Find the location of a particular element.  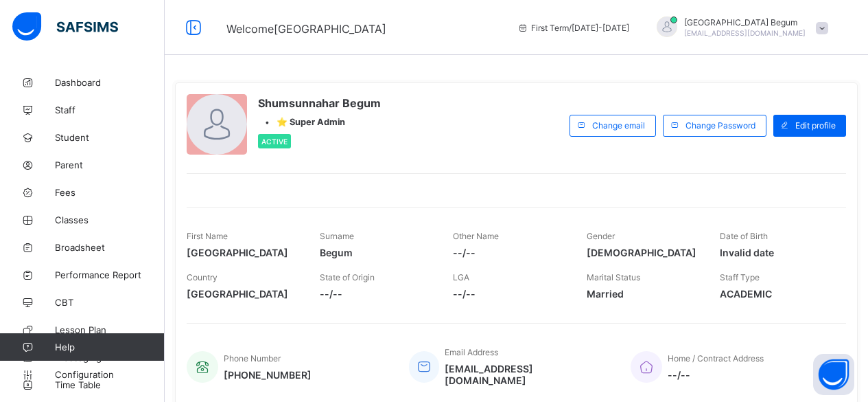

span: Parent is located at coordinates (110, 165).